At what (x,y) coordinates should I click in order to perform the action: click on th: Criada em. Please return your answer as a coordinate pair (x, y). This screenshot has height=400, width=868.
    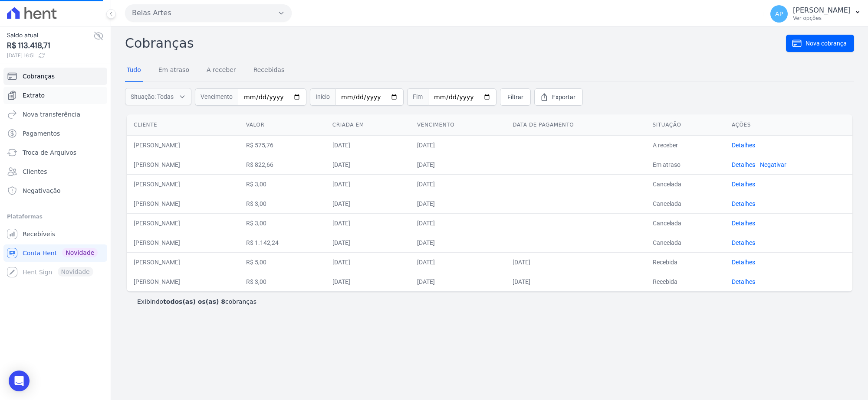
    Looking at the image, I should click on (368, 125).